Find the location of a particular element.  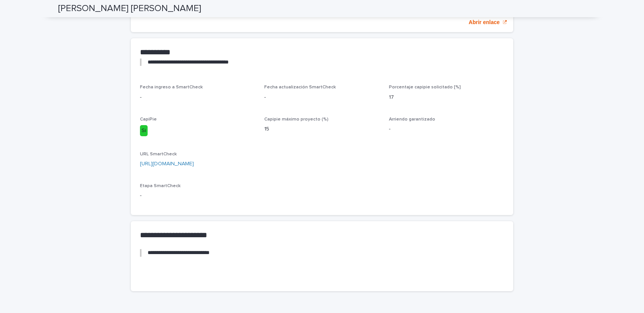

p: Abrir enlace is located at coordinates (484, 22).